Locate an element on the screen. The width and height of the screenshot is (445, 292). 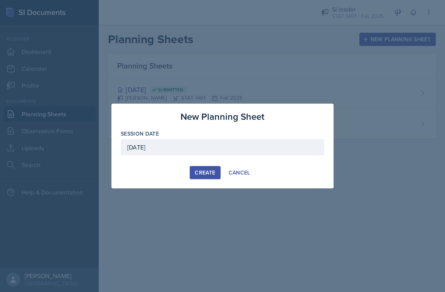
label: Session Date is located at coordinates (140, 134).